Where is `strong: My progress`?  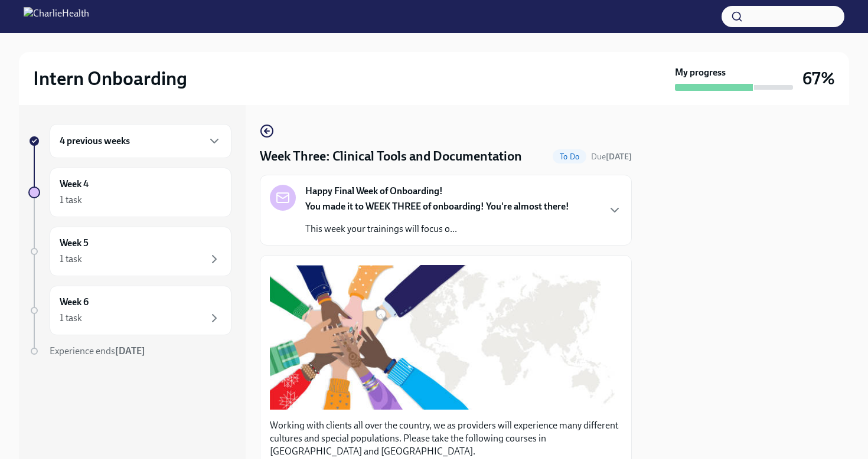
strong: My progress is located at coordinates (700, 72).